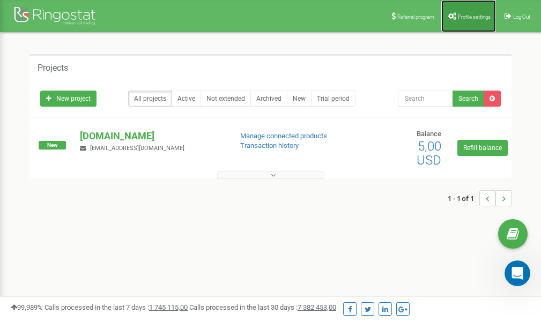 The image size is (541, 321). What do you see at coordinates (263, 307) in the screenshot?
I see `span: Calls processed in the last 30 days :` at bounding box center [263, 307].